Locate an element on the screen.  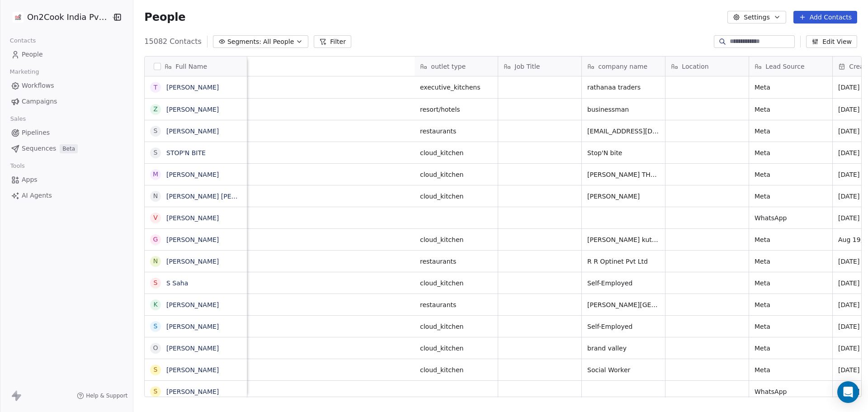
span: resort/hotels is located at coordinates (456, 109).